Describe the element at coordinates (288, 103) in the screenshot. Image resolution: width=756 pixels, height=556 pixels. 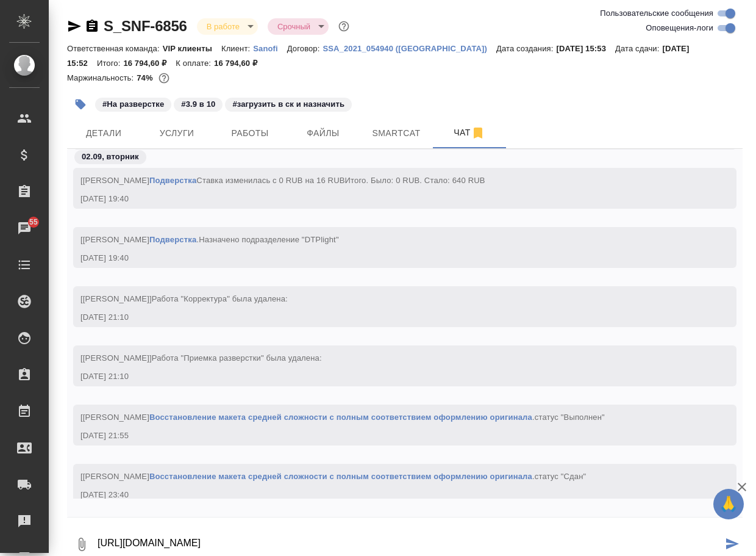
I see `span: загрузить в ск и назначить` at that location.